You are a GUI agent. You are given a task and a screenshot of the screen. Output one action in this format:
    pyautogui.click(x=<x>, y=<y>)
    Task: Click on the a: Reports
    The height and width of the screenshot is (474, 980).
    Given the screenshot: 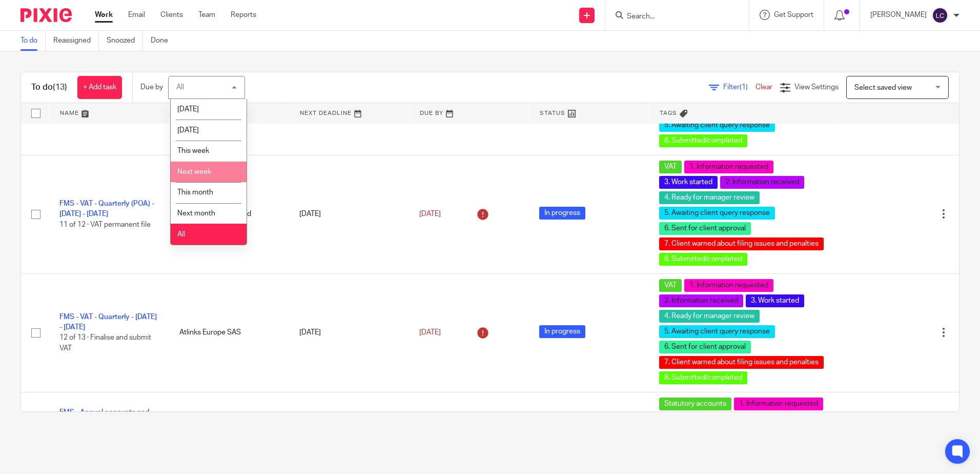 What is the action you would take?
    pyautogui.click(x=244, y=15)
    